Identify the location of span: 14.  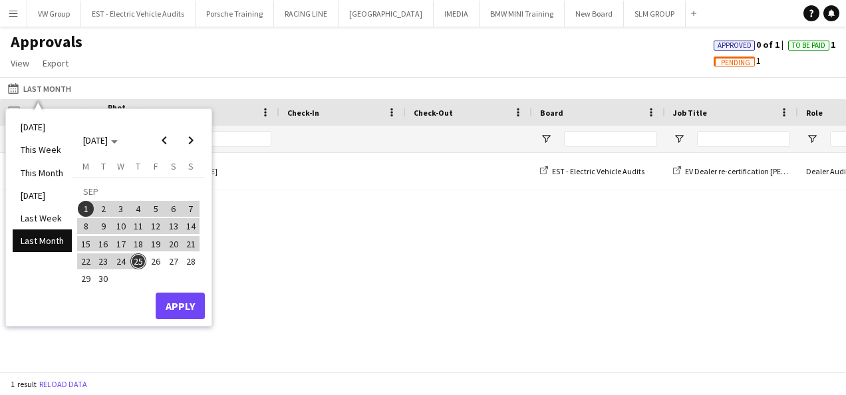
(191, 226).